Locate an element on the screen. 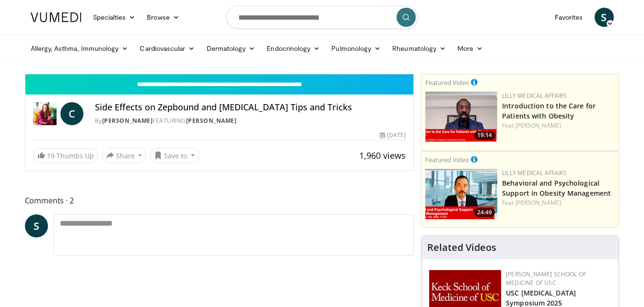 This screenshot has width=644, height=307. a: 24:49 is located at coordinates (462, 194).